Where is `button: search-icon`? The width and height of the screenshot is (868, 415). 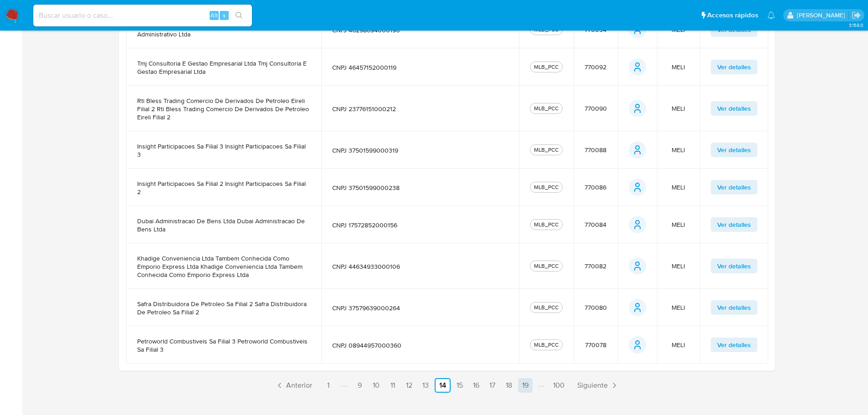
button: search-icon is located at coordinates (239, 16).